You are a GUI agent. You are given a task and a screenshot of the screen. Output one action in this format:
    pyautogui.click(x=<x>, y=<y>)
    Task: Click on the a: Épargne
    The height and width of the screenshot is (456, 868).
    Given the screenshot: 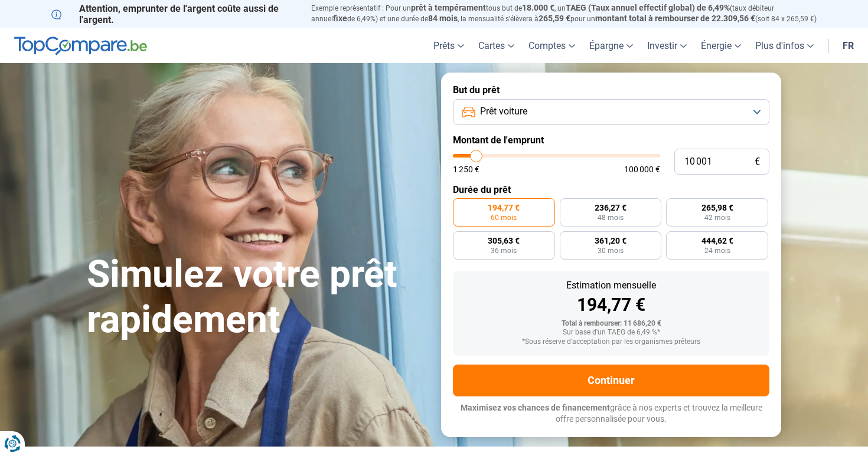 What is the action you would take?
    pyautogui.click(x=611, y=45)
    